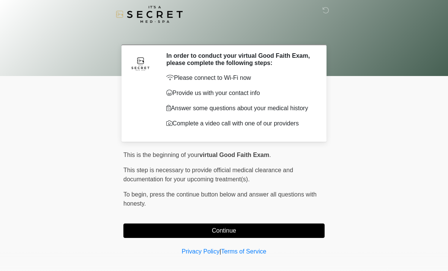 Image resolution: width=448 pixels, height=271 pixels. I want to click on h2: In order to conduct your virtual Good Faith Exam, please complete the following steps:, so click(239, 59).